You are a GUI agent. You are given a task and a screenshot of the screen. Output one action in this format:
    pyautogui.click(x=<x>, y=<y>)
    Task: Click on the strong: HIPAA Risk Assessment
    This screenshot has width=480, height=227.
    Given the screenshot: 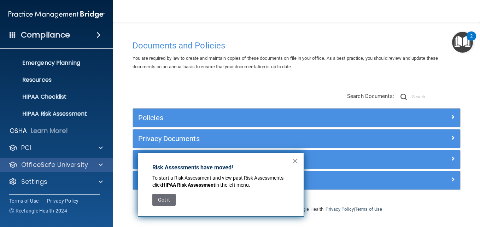 What is the action you would take?
    pyautogui.click(x=188, y=185)
    